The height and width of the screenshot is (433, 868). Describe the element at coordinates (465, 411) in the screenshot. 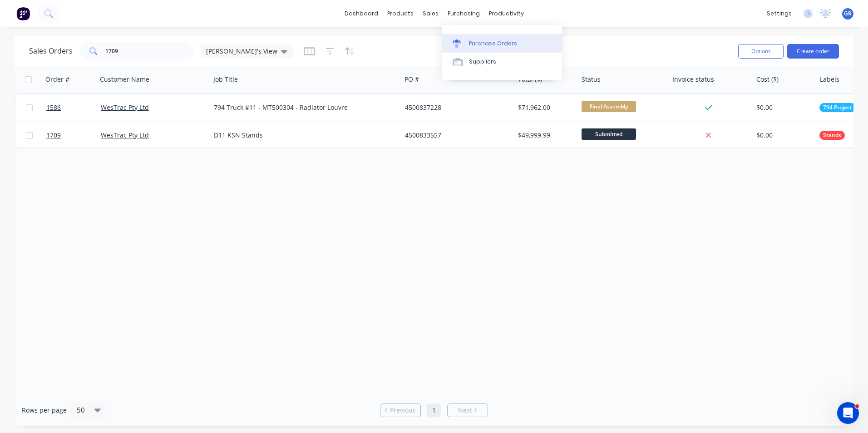

I see `span: Next` at that location.